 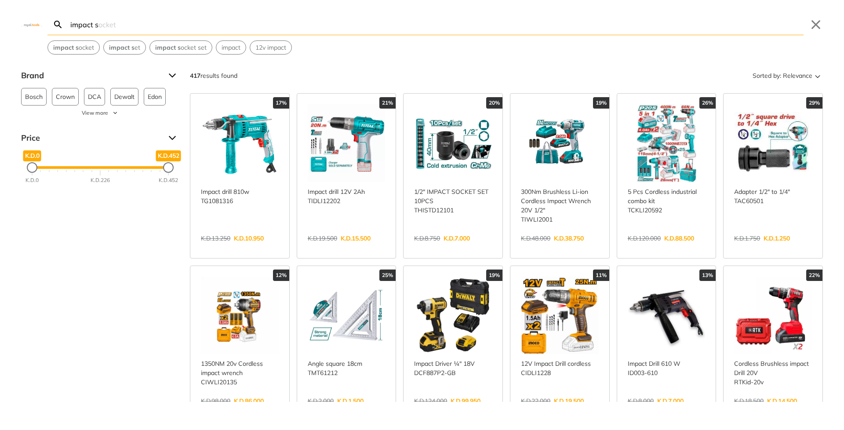 What do you see at coordinates (816, 25) in the screenshot?
I see `button: Close` at bounding box center [816, 25].